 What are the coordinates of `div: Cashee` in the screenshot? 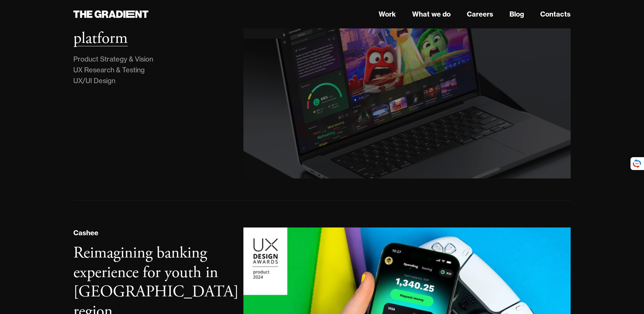 It's located at (86, 233).